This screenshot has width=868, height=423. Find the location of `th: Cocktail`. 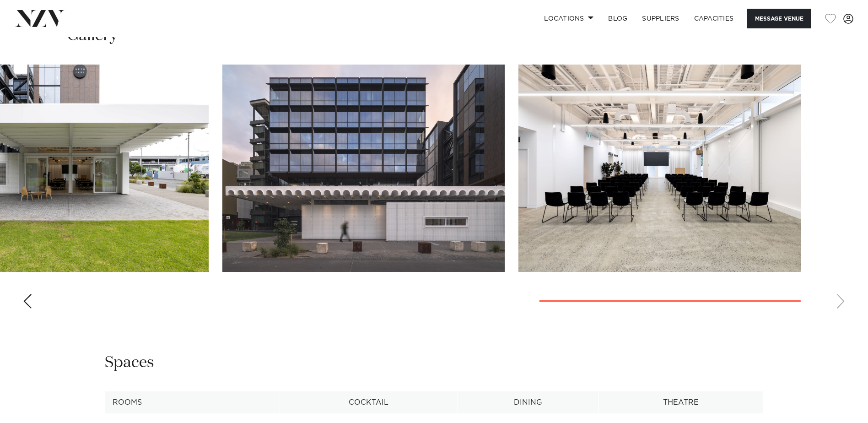

th: Cocktail is located at coordinates (369, 402).